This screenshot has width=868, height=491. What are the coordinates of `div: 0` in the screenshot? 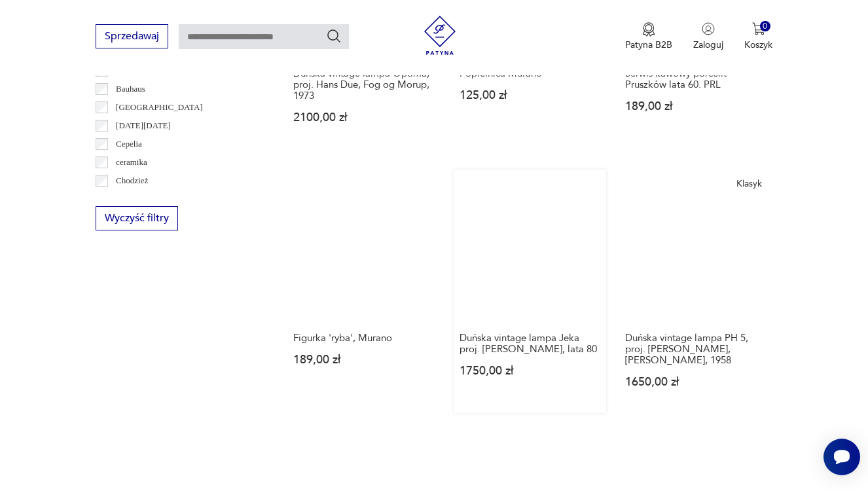 It's located at (765, 27).